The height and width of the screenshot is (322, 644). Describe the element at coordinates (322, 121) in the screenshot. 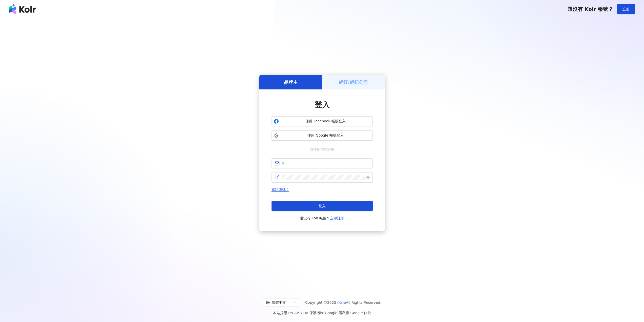

I see `button: 使用 Facebook 帳號登入` at that location.